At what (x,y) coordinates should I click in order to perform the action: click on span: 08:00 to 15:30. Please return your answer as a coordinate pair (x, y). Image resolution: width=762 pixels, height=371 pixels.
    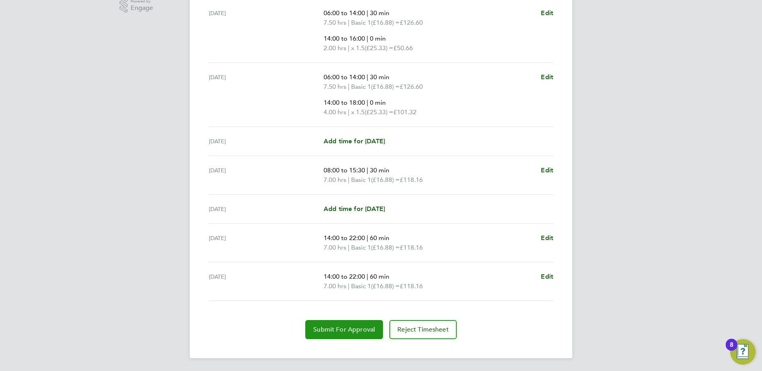
    Looking at the image, I should click on (344, 170).